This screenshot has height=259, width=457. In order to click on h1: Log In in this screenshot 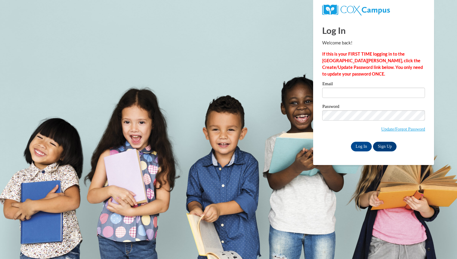, I will do `click(373, 30)`.